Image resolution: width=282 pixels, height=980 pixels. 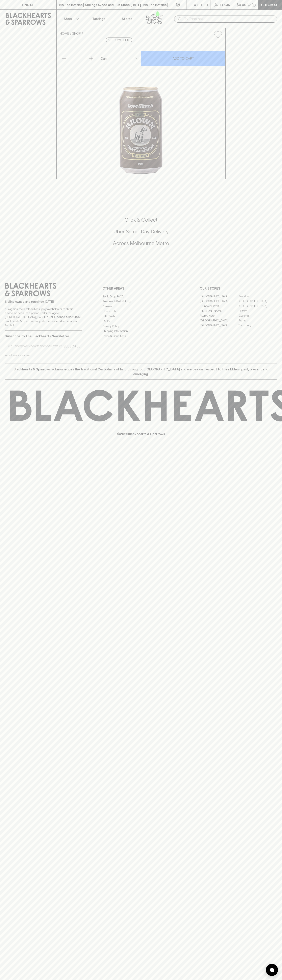 I want to click on img: 80166.png, so click(x=141, y=110).